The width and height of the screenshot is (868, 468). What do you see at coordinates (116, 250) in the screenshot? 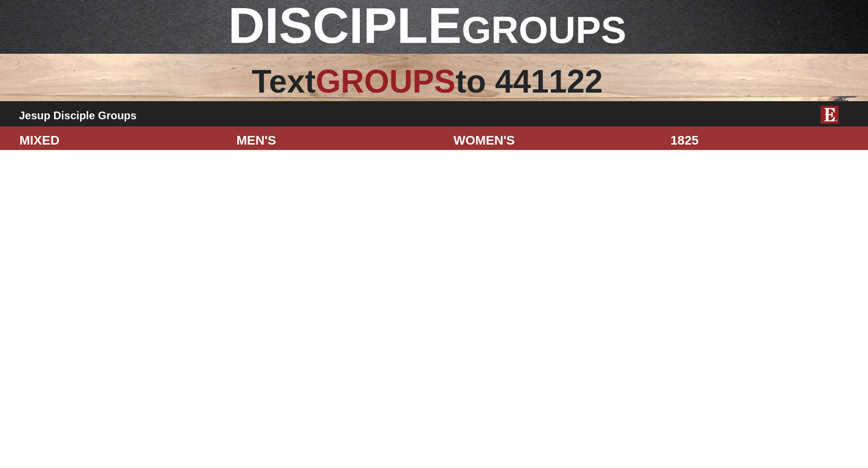
I see `strong: Childcare` at bounding box center [116, 250].